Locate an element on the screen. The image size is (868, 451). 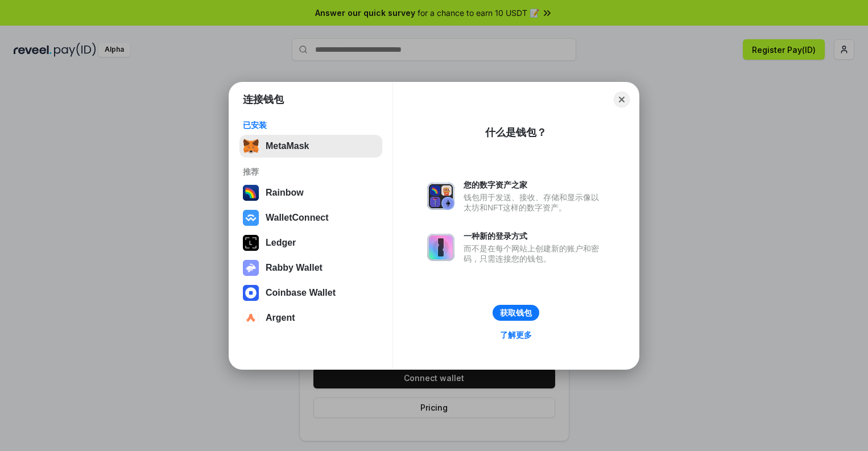
button: Argent is located at coordinates (310, 318).